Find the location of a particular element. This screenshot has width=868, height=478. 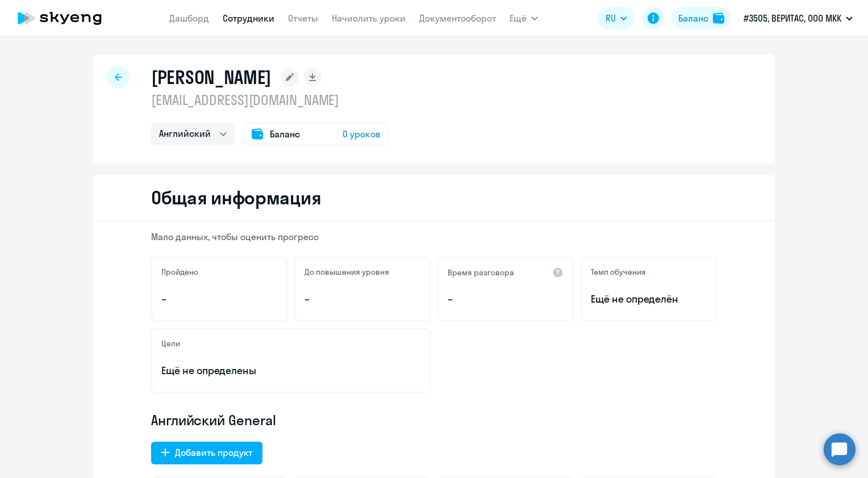

span: Баланс is located at coordinates (284, 134).